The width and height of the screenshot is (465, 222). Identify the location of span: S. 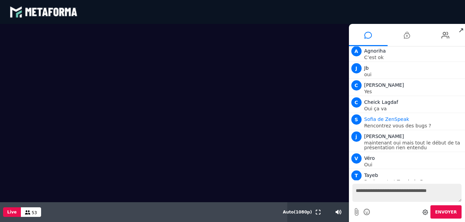
(356, 120).